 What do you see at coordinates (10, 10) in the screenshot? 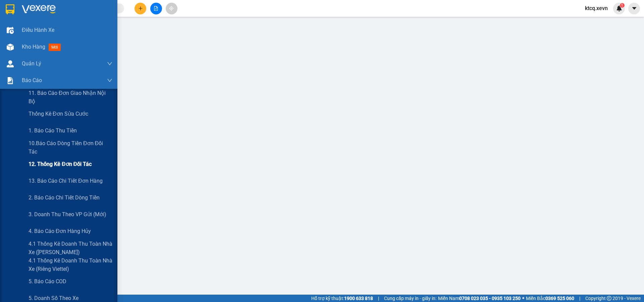
I see `img: logo-vxr` at bounding box center [10, 10].